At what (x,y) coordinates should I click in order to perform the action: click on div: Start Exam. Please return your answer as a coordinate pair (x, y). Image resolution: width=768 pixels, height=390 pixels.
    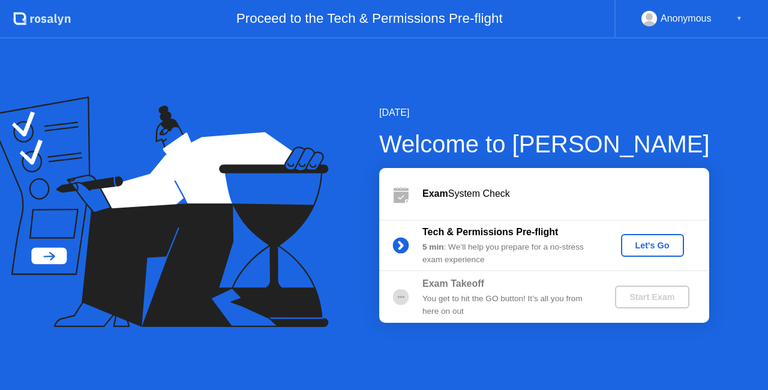
    Looking at the image, I should click on (652, 297).